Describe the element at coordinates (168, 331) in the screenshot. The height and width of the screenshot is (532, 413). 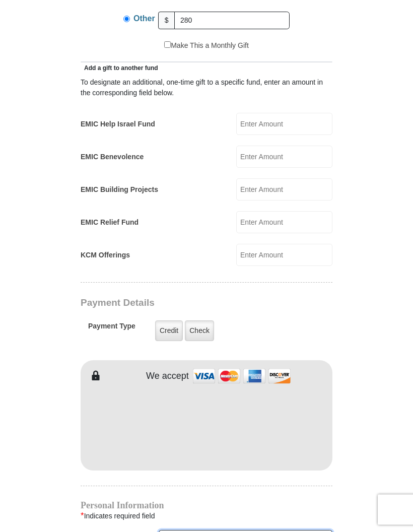
I see `label: Credit` at that location.